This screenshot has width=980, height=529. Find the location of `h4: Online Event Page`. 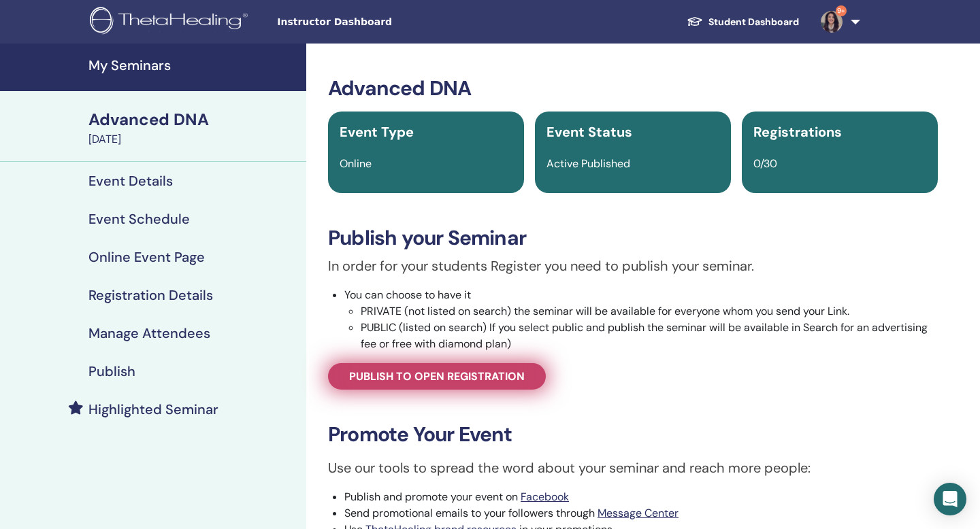

h4: Online Event Page is located at coordinates (146, 257).